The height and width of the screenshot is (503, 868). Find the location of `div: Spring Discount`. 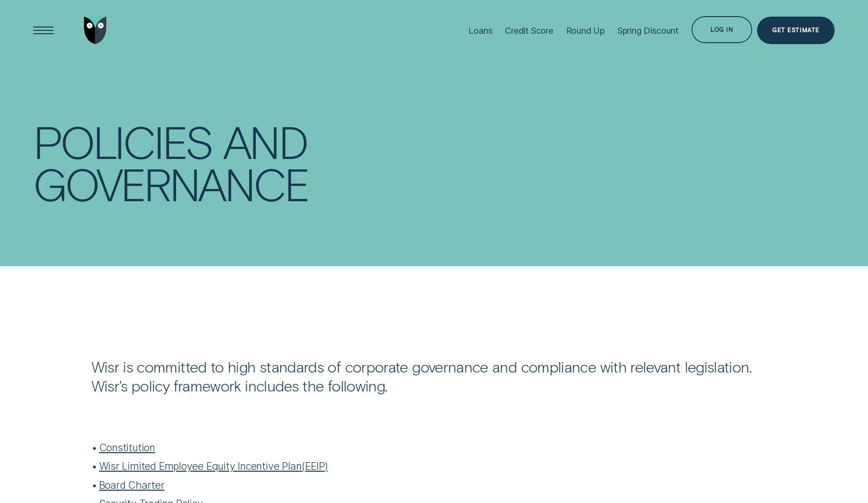

div: Spring Discount is located at coordinates (648, 30).